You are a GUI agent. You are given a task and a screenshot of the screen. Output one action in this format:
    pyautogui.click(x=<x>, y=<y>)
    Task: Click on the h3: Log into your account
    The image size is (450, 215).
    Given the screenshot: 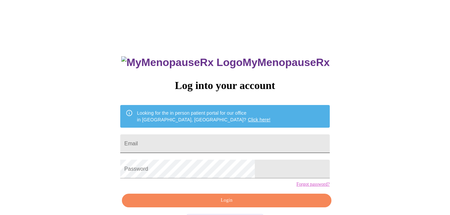 What is the action you would take?
    pyautogui.click(x=225, y=85)
    